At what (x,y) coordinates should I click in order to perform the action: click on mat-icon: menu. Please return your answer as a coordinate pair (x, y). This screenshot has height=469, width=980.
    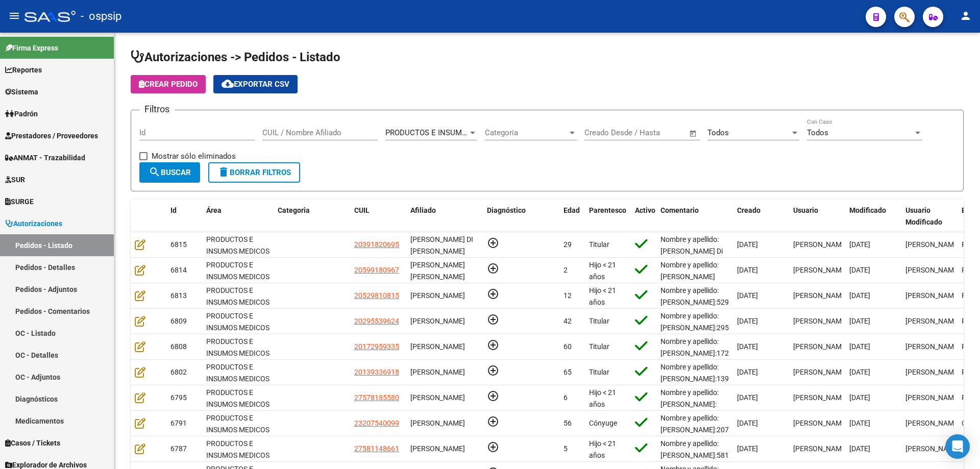
    Looking at the image, I should click on (14, 16).